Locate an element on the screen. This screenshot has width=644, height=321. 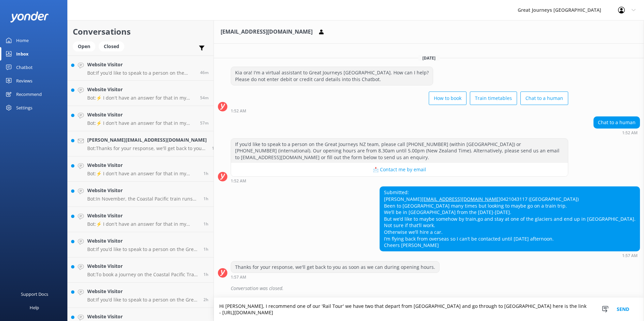
button: Send is located at coordinates (623, 309).